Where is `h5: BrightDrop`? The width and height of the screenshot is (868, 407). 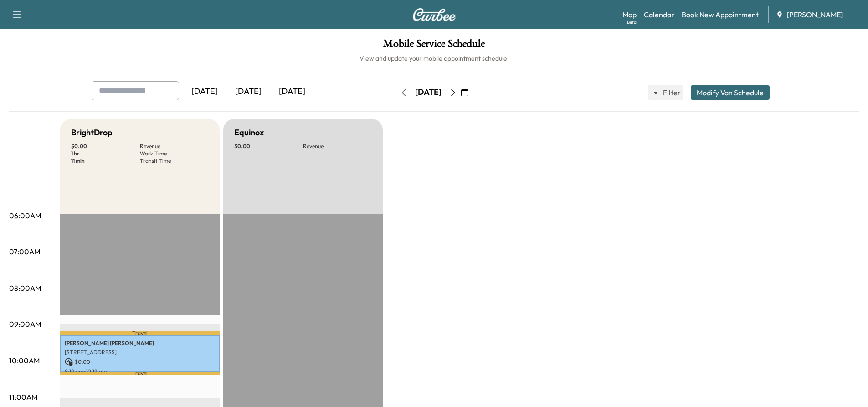 h5: BrightDrop is located at coordinates (92, 132).